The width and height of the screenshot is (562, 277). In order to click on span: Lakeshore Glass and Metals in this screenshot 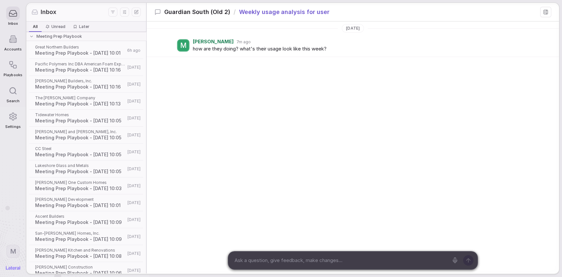, I will do `click(80, 166)`.